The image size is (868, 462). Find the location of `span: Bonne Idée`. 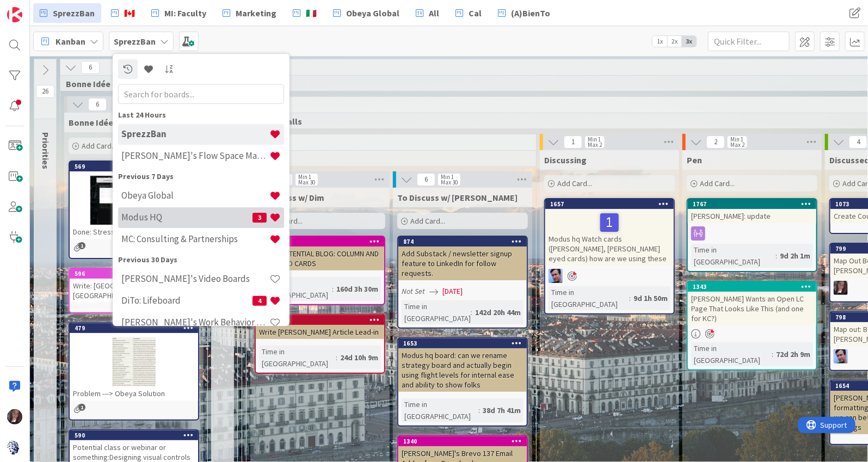

span: Bonne Idée is located at coordinates (130, 84).